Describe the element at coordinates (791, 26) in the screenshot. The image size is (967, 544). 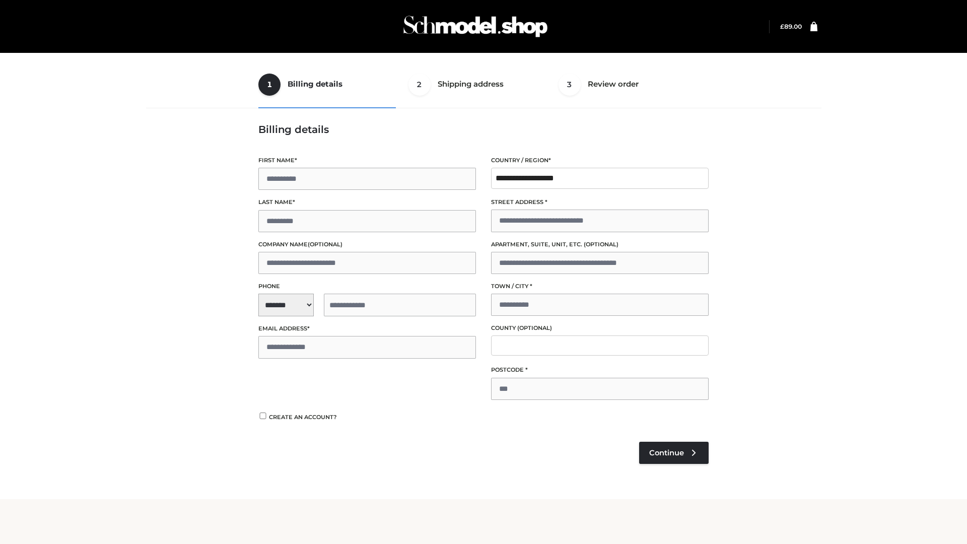
I see `bdi: 89.00` at that location.